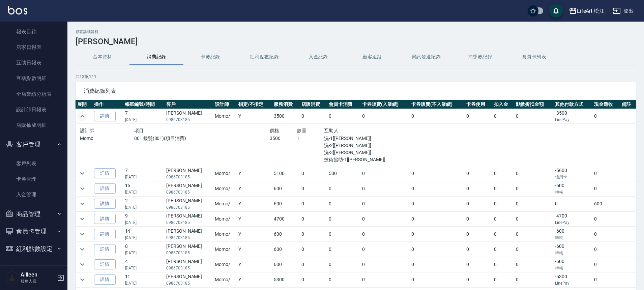 Image resolution: width=644 pixels, height=290 pixels. I want to click on button: 顧客追蹤, so click(372, 57).